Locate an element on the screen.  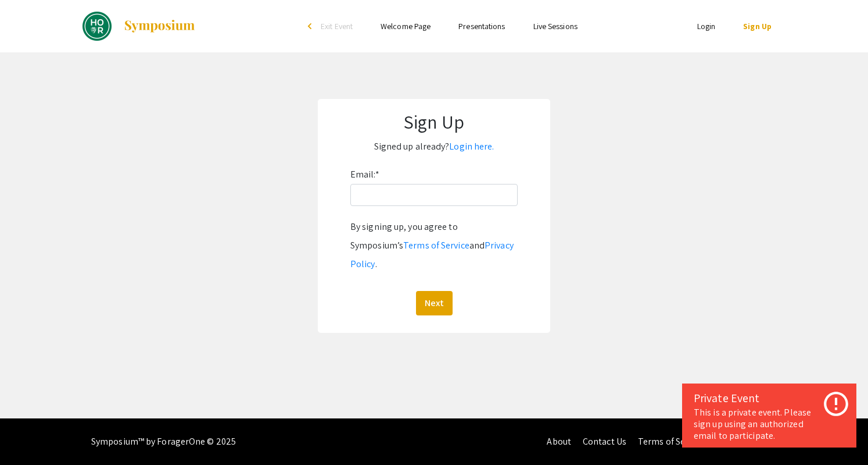
p: Signed up already? is located at coordinates (434, 146).